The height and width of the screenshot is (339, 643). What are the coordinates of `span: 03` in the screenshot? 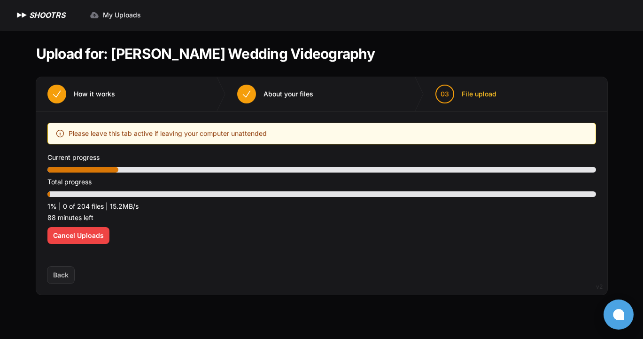 It's located at (445, 94).